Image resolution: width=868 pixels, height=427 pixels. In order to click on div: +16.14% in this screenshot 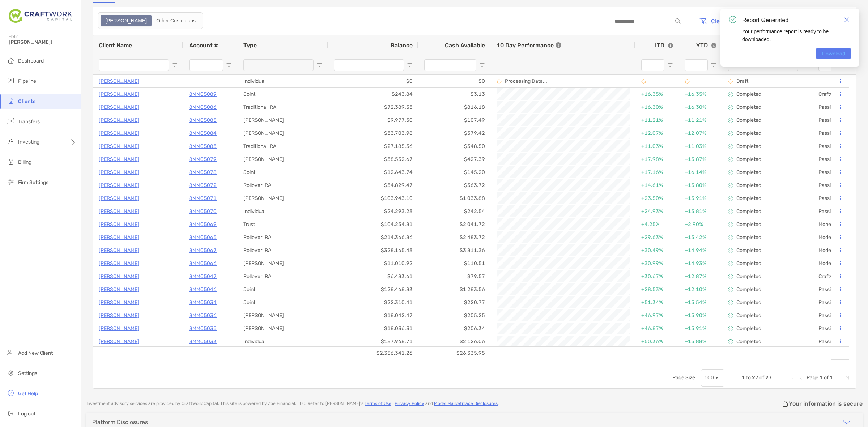, I will do `click(700, 172)`.